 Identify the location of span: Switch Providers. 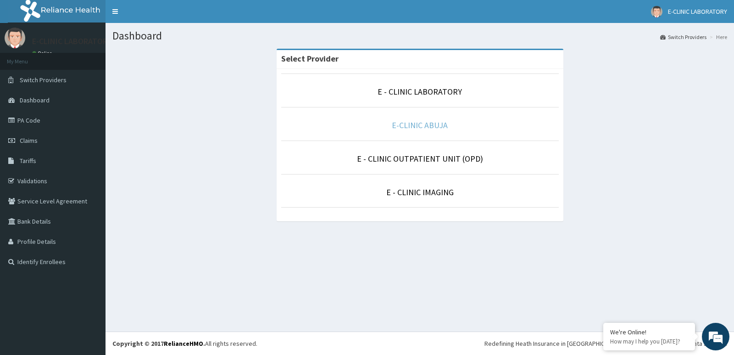
(43, 80).